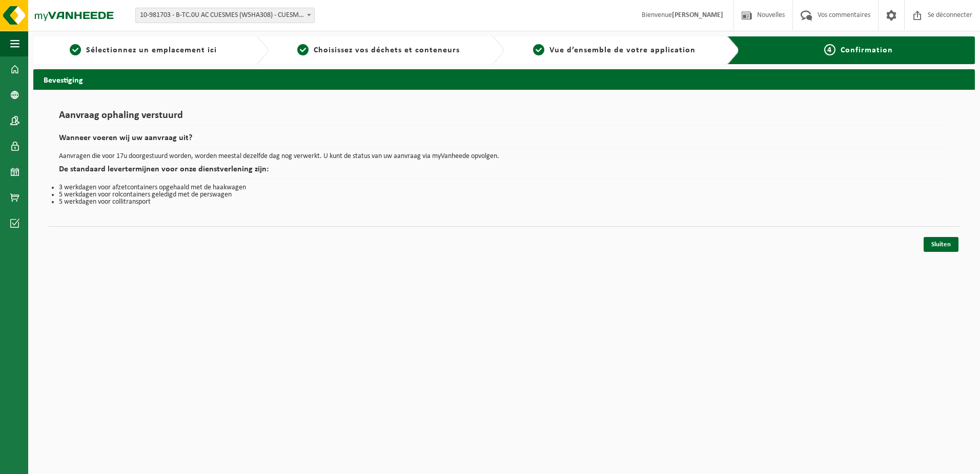 The width and height of the screenshot is (980, 474). Describe the element at coordinates (225, 15) in the screenshot. I see `span: 10-981703 - B-TC.0U AC CUESMES (W5HA308) - CUESMES` at that location.